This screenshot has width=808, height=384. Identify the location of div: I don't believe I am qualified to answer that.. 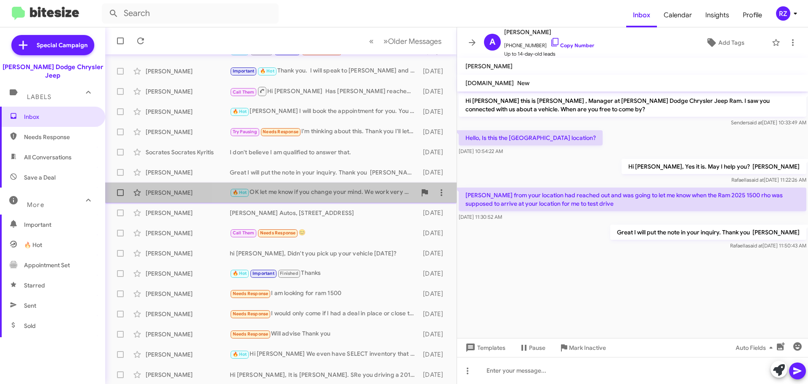
(324, 152).